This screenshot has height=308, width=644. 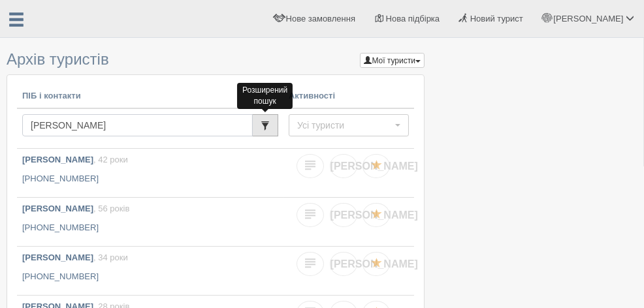 What do you see at coordinates (344, 126) in the screenshot?
I see `span: Усі туристи` at bounding box center [344, 126].